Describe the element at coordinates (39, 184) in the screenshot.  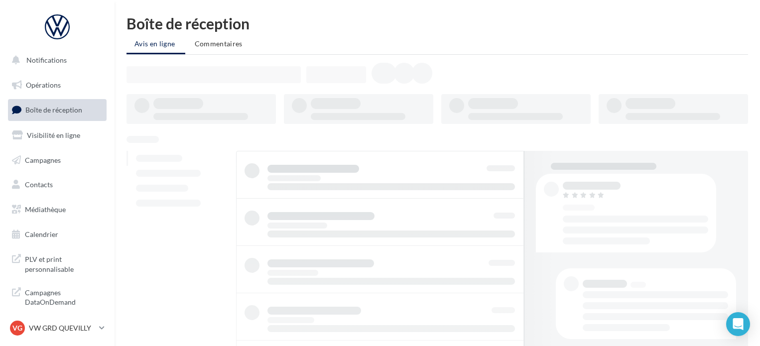
I see `span: Contacts` at that location.